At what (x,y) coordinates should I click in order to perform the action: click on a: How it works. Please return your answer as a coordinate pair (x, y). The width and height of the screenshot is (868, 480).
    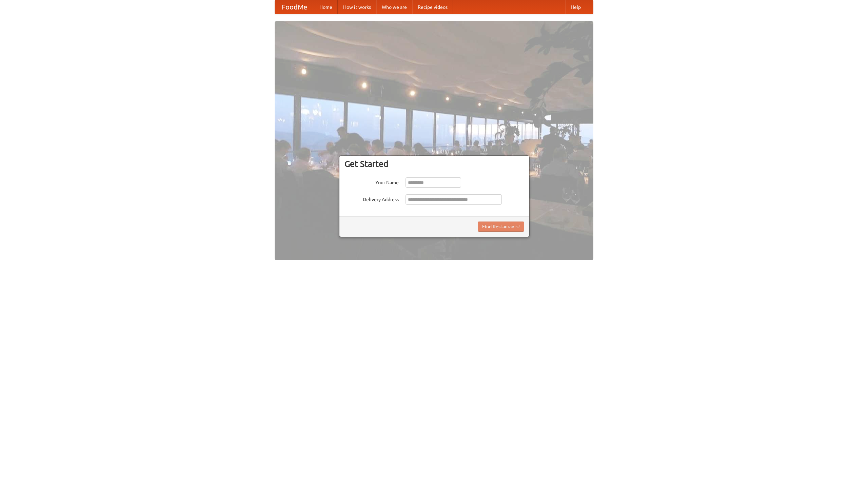
    Looking at the image, I should click on (357, 7).